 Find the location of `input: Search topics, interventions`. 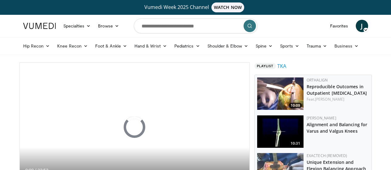

input: Search topics, interventions is located at coordinates (196, 26).